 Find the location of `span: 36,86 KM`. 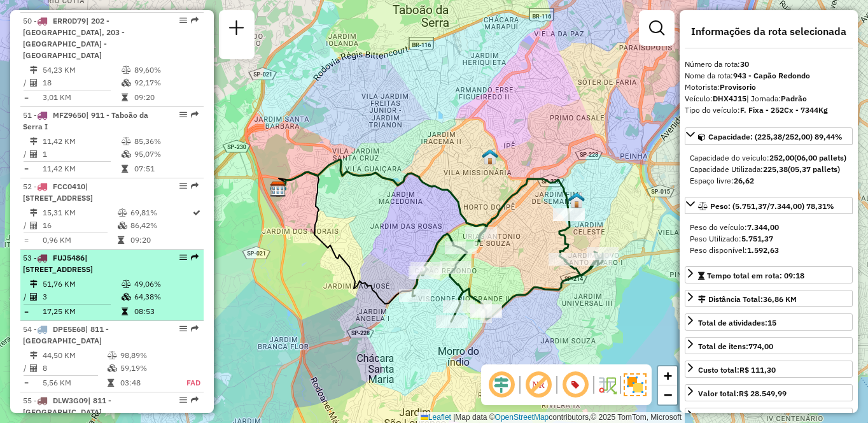

span: 36,86 KM is located at coordinates (780, 299).